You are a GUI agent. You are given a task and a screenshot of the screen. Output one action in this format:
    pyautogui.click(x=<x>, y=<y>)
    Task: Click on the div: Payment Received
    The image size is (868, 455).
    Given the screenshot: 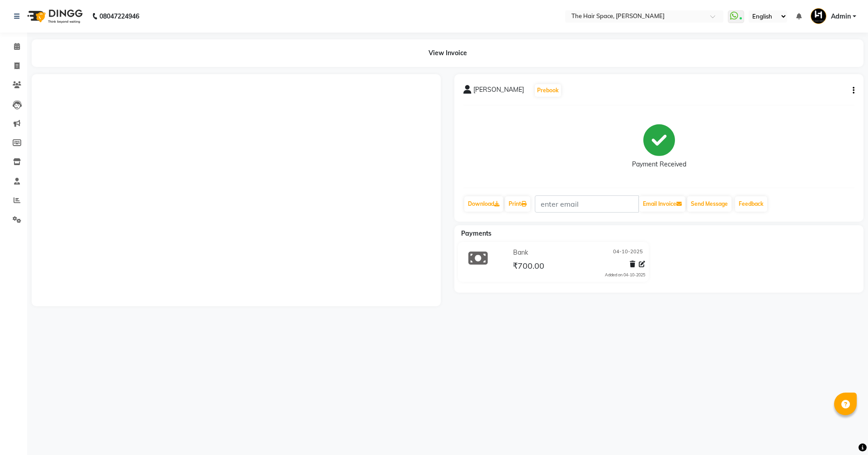 What is the action you would take?
    pyautogui.click(x=659, y=164)
    